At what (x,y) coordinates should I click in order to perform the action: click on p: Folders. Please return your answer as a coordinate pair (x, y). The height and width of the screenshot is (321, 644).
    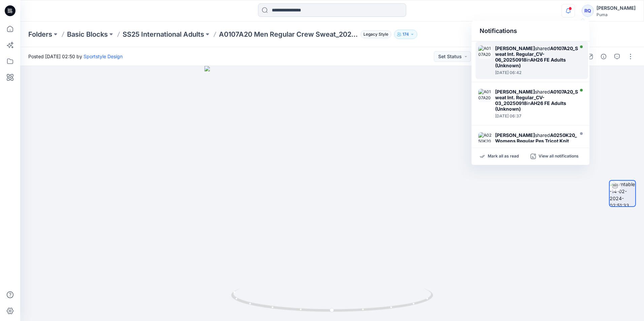
    Looking at the image, I should click on (40, 34).